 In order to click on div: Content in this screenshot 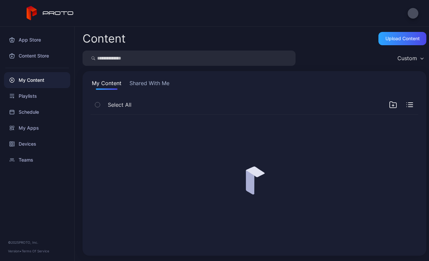, I will do `click(104, 39)`.